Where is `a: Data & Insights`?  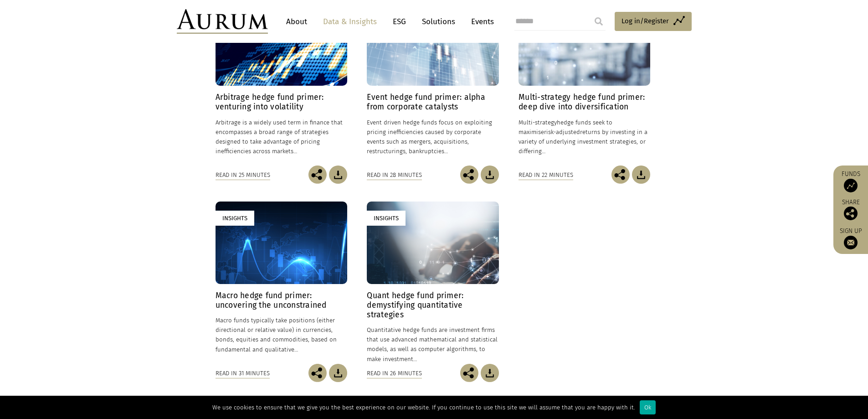
a: Data & Insights is located at coordinates (350, 21).